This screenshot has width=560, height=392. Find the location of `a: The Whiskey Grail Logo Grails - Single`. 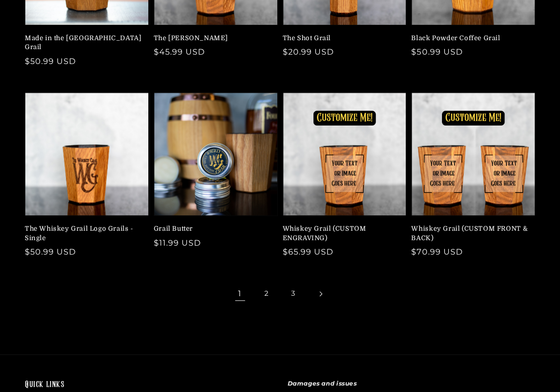

a: The Whiskey Grail Logo Grails - Single is located at coordinates (84, 233).